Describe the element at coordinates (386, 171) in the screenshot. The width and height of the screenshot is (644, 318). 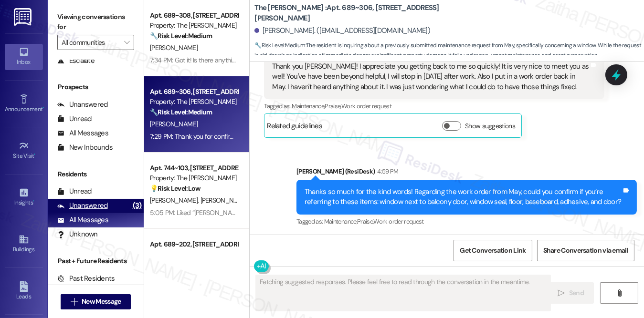
I see `div: 4:59 PM` at that location.